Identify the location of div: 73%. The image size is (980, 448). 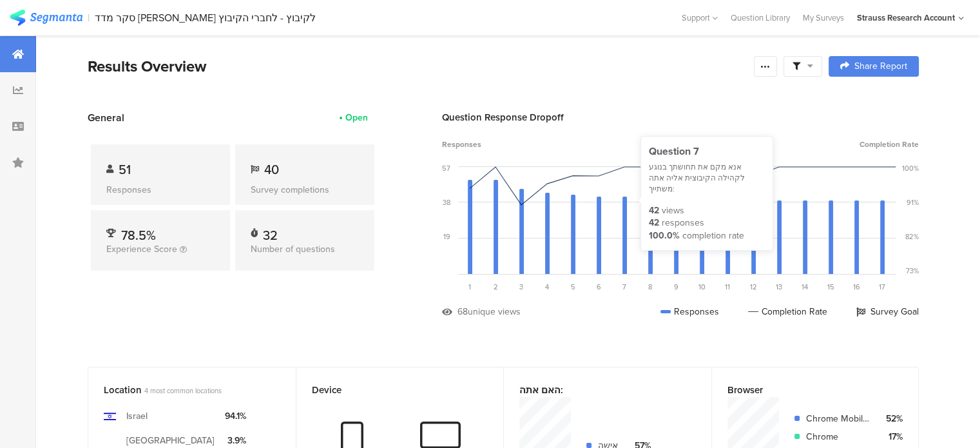
(912, 271).